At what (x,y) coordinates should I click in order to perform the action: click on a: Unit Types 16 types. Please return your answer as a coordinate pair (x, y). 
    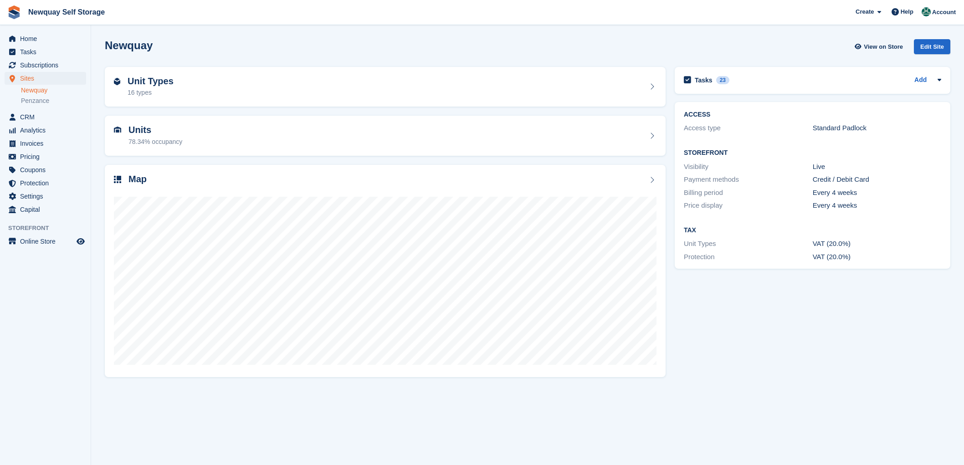
    Looking at the image, I should click on (385, 87).